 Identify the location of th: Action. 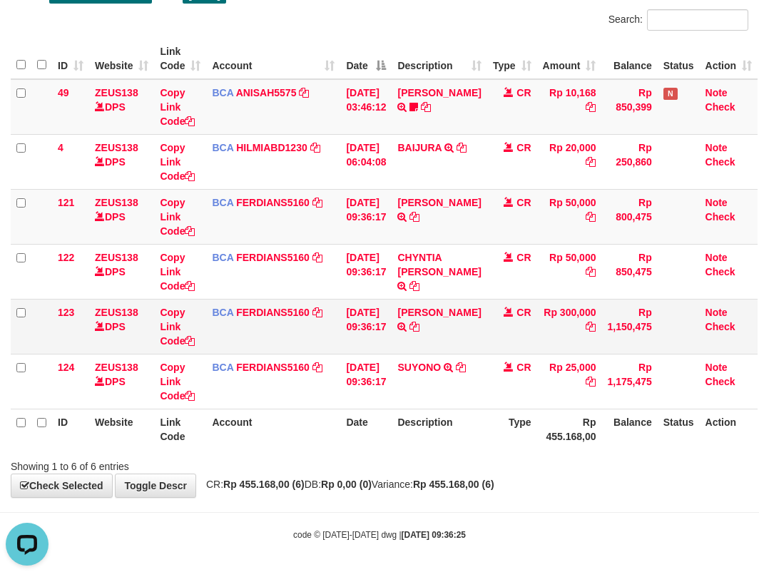
(729, 428).